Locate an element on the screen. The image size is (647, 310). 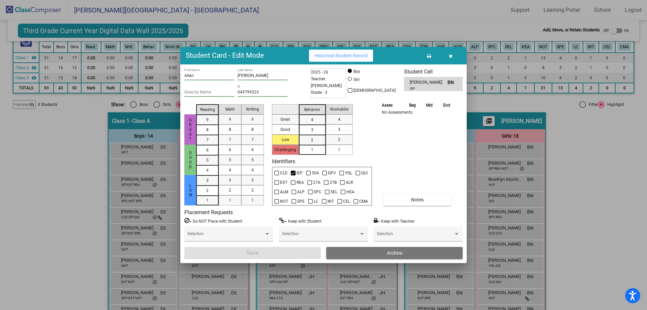
span: LC is located at coordinates (316, 201).